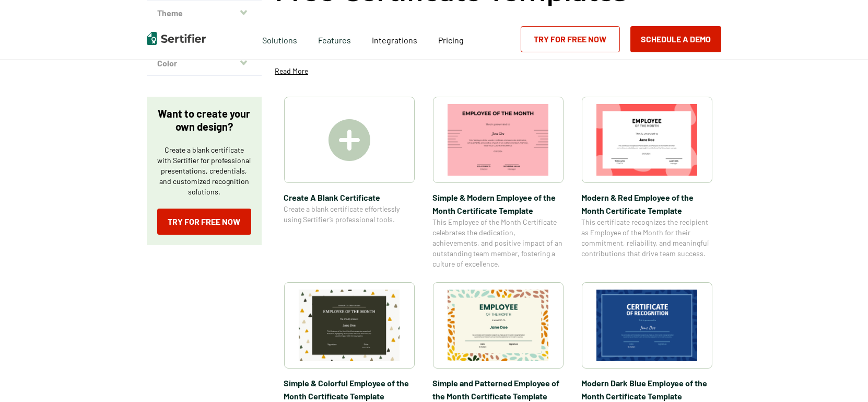 The image size is (868, 402). Describe the element at coordinates (349, 325) in the screenshot. I see `img: Simple & Colorful Employee of the Month Certificate Template` at that location.